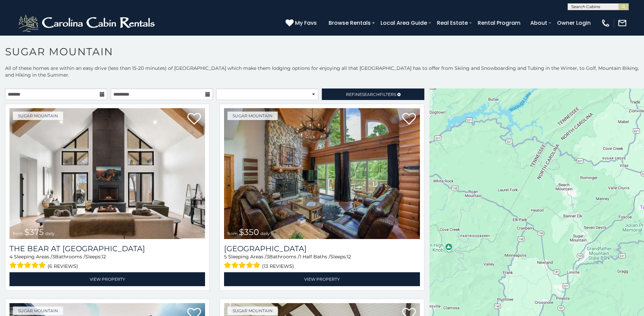  Describe the element at coordinates (315, 256) in the screenshot. I see `span: 1 Half Baths /` at that location.